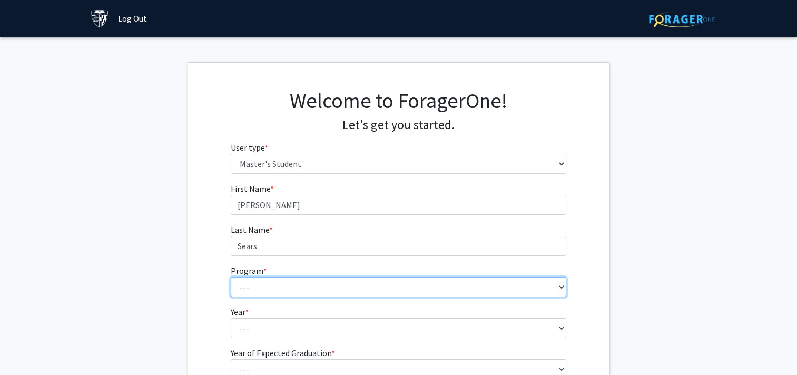 This screenshot has width=797, height=375. What do you see at coordinates (250, 230) in the screenshot?
I see `span: Last Name` at bounding box center [250, 230].